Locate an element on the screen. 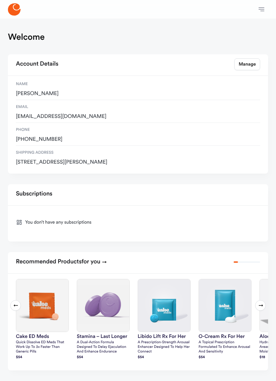  p: A prescription-strength arousal enhancer designed to help her connect is located at coordinates (164, 347).